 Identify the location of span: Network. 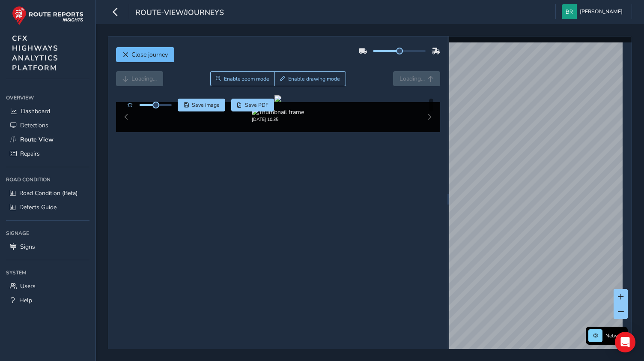
(616, 335).